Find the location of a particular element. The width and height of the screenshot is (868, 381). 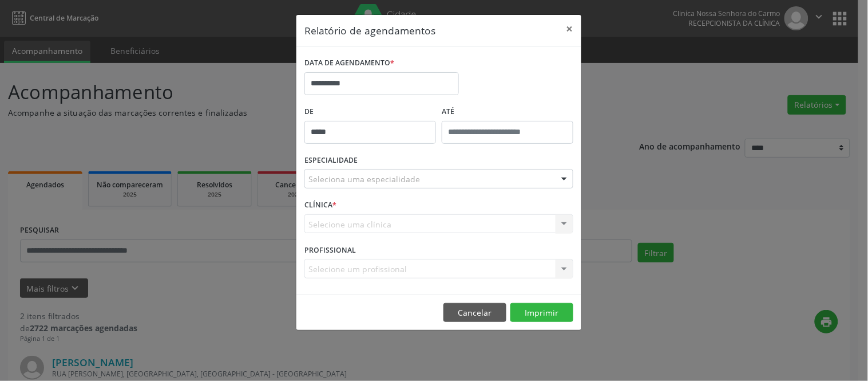

label: De is located at coordinates (370, 111).